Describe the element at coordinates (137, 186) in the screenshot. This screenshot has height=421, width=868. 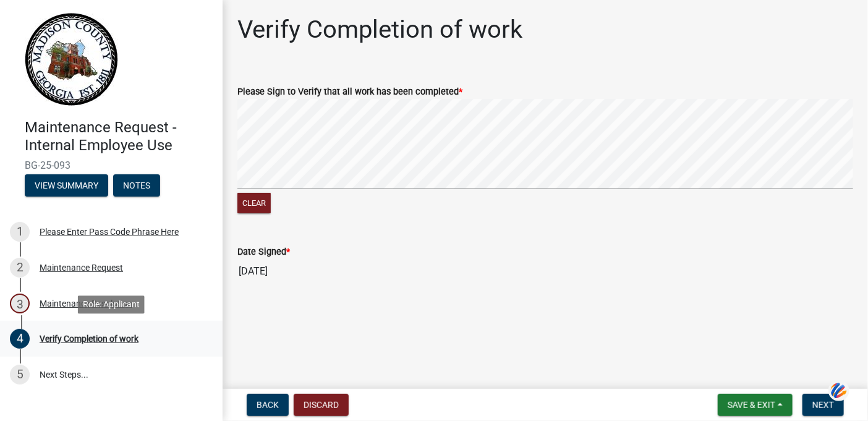
I see `button: Notes` at that location.